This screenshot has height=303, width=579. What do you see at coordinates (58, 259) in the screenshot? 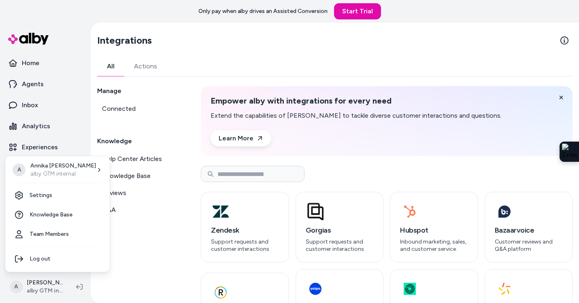
I see `div: Log out` at bounding box center [58, 259].